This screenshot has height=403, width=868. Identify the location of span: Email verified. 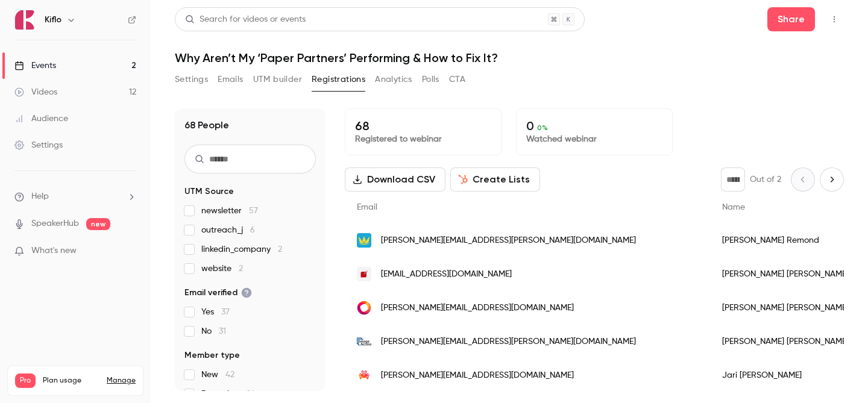
(218, 293).